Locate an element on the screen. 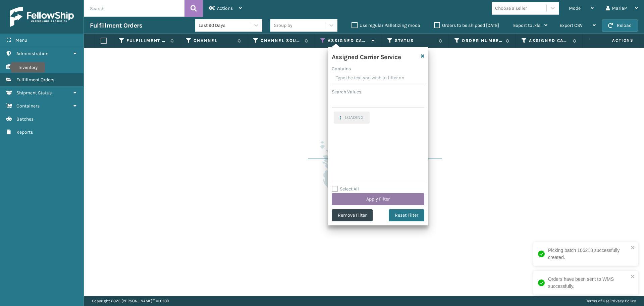 The width and height of the screenshot is (644, 306). div: Picking batch 106218 successfully created. is located at coordinates (588, 254).